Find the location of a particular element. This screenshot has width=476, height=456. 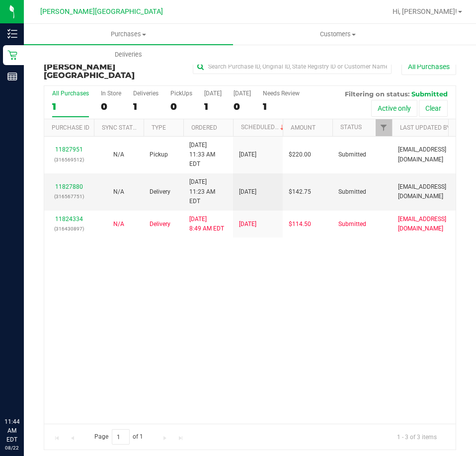

a: Customers is located at coordinates (338, 35).